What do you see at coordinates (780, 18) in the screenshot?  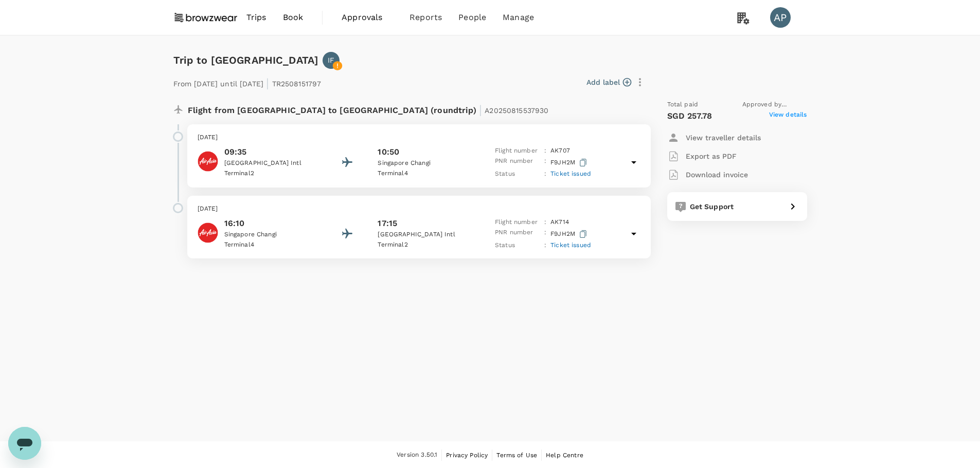 I see `div: AP` at bounding box center [780, 18].